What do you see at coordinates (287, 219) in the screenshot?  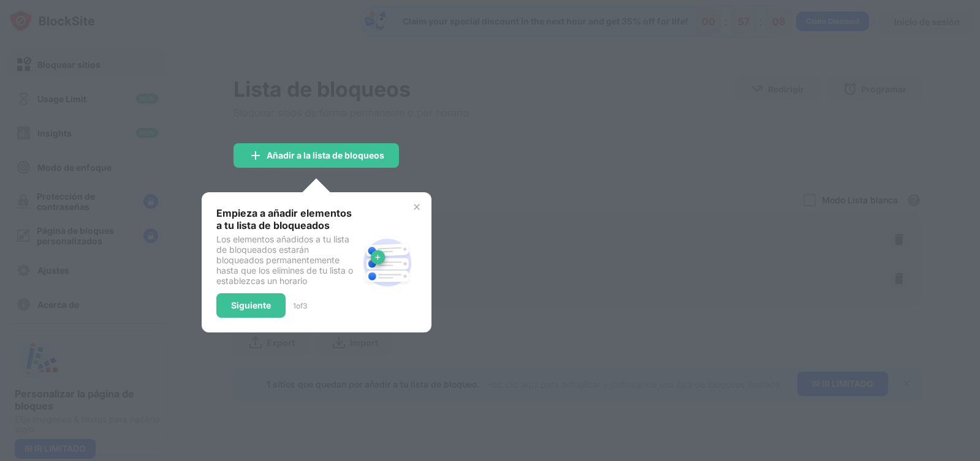 I see `div: Empieza a añadir elementos a tu lista de bloqueados` at bounding box center [287, 219].